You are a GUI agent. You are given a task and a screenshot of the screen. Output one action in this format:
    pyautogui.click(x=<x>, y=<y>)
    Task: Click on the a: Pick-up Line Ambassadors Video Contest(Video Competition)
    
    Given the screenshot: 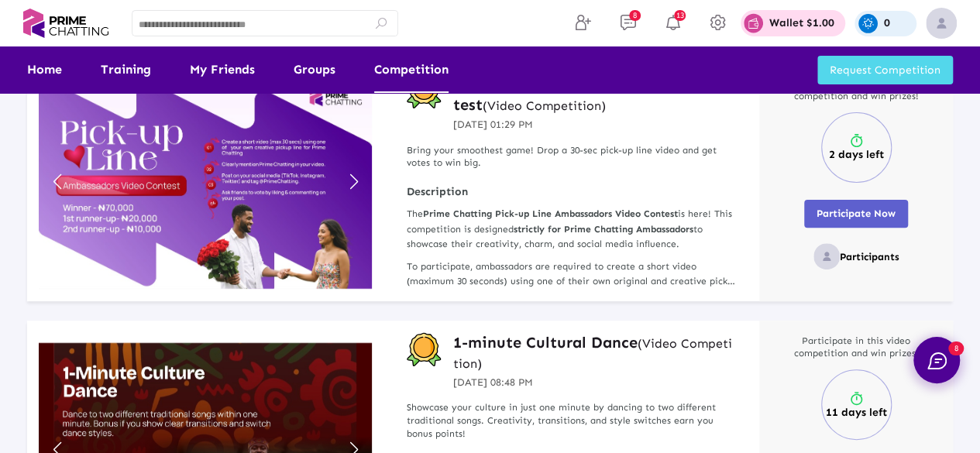 What is the action you would take?
    pyautogui.click(x=594, y=94)
    